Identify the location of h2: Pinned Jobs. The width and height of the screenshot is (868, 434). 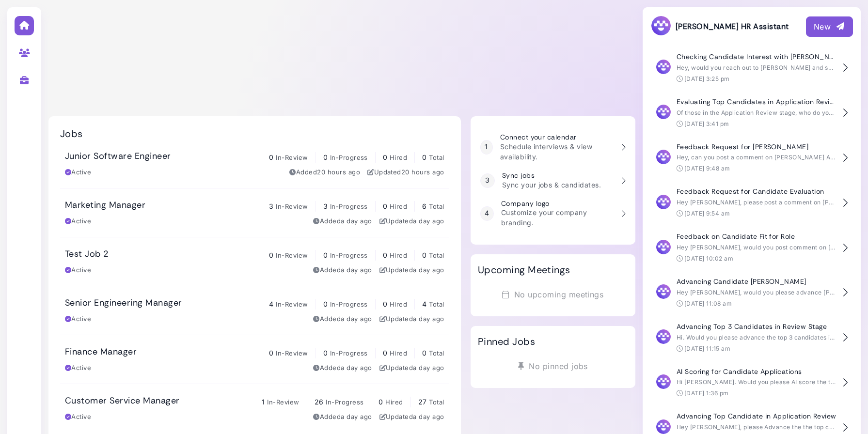
(506, 341).